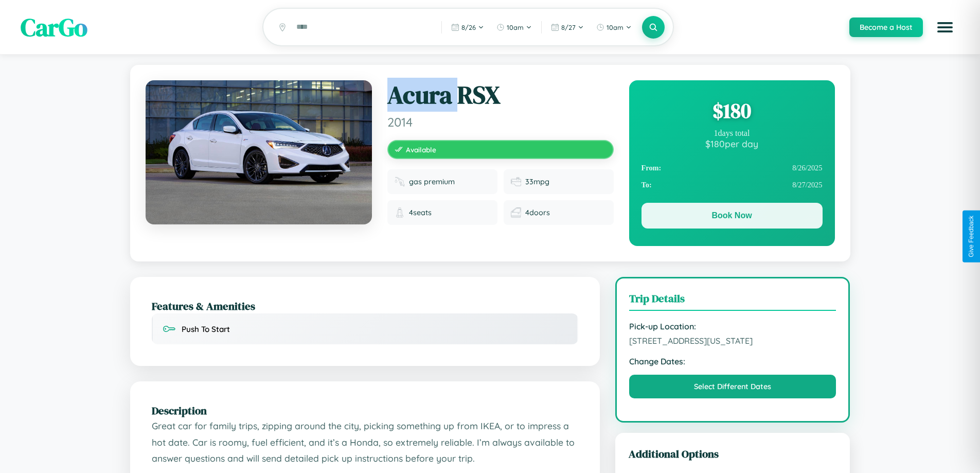  What do you see at coordinates (945, 27) in the screenshot?
I see `button: Open menu` at bounding box center [945, 27].